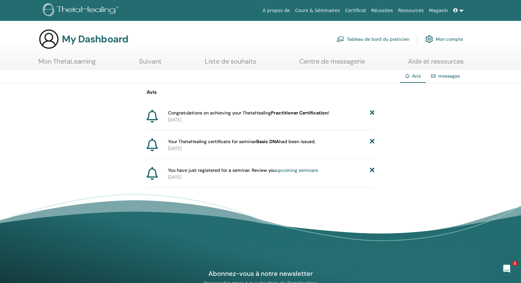 The image size is (521, 283). I want to click on a: Réussites, so click(382, 10).